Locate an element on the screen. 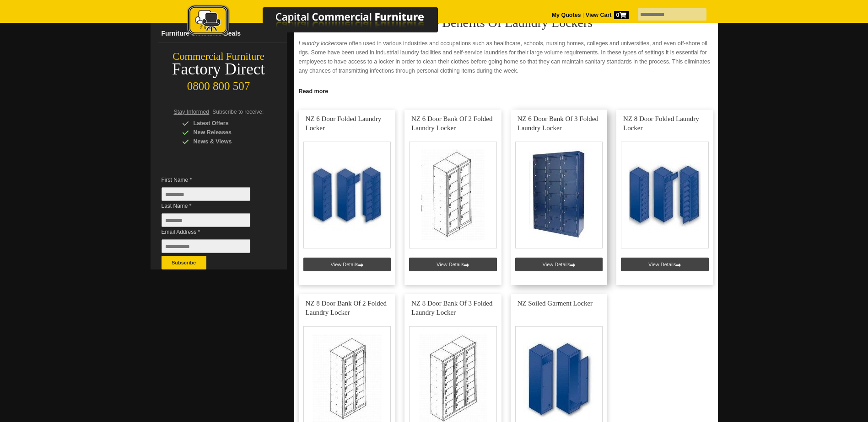 The width and height of the screenshot is (868, 422). p: are often used in various industries and occupations such as healthcare, schools, nursing homes, ... is located at coordinates (506, 57).